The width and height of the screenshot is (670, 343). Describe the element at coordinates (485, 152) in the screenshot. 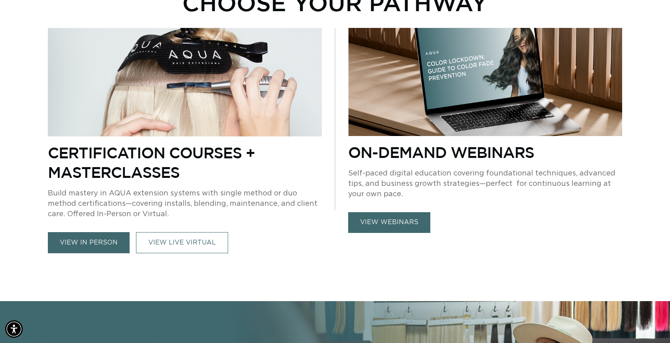

I see `p: On-Demand Webinars` at that location.